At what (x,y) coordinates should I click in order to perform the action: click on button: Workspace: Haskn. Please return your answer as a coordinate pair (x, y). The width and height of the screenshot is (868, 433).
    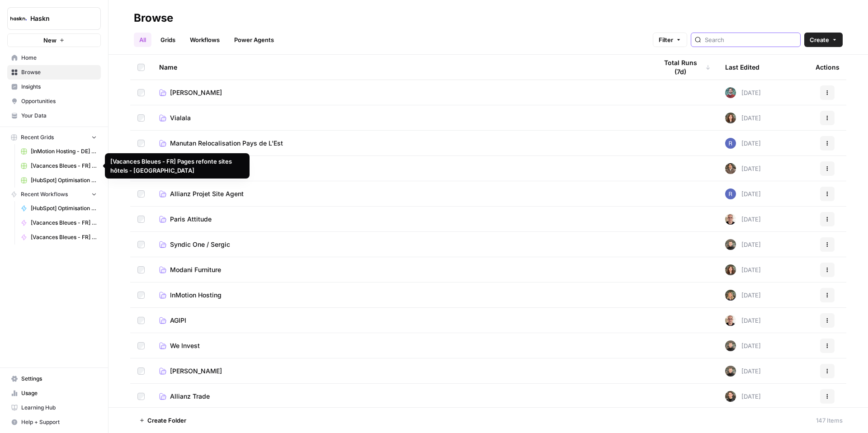
    Looking at the image, I should click on (54, 18).